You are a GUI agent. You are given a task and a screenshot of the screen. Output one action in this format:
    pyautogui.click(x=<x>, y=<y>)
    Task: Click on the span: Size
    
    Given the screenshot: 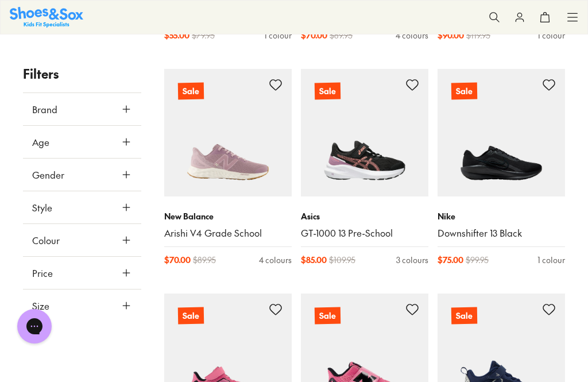 What is the action you would take?
    pyautogui.click(x=41, y=305)
    